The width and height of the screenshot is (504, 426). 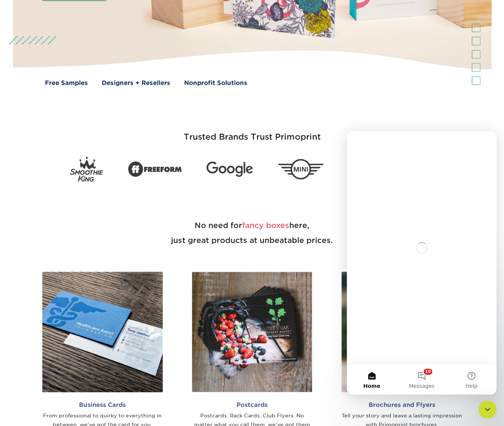 I want to click on img: Freeform, so click(x=155, y=169).